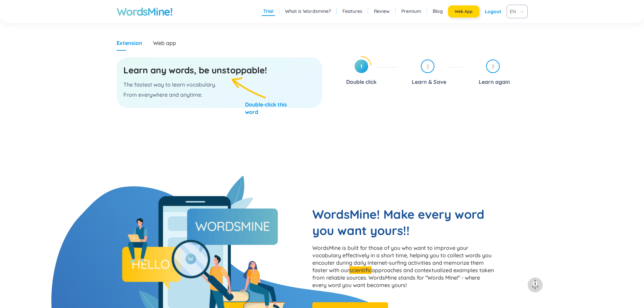  What do you see at coordinates (535, 284) in the screenshot?
I see `img: to top` at bounding box center [535, 284].